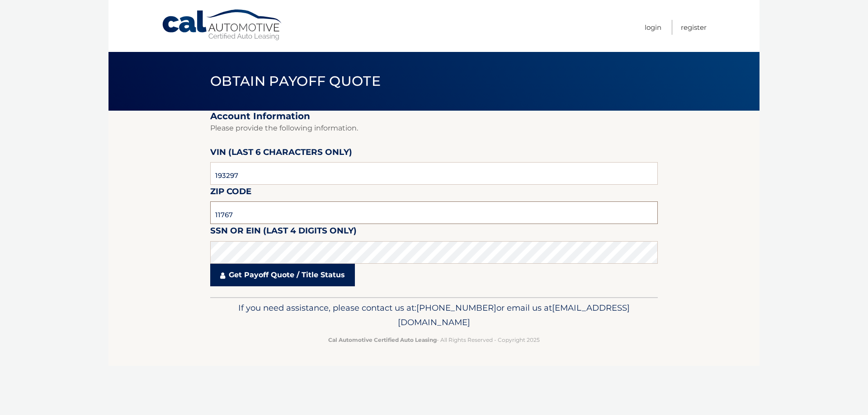 The image size is (868, 415). What do you see at coordinates (434, 128) in the screenshot?
I see `p: Please provide the following information.` at bounding box center [434, 128].